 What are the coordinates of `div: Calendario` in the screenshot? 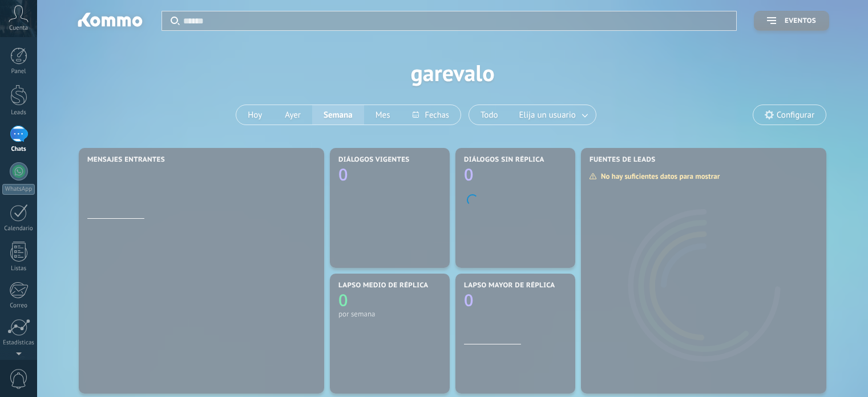 It's located at (19, 228).